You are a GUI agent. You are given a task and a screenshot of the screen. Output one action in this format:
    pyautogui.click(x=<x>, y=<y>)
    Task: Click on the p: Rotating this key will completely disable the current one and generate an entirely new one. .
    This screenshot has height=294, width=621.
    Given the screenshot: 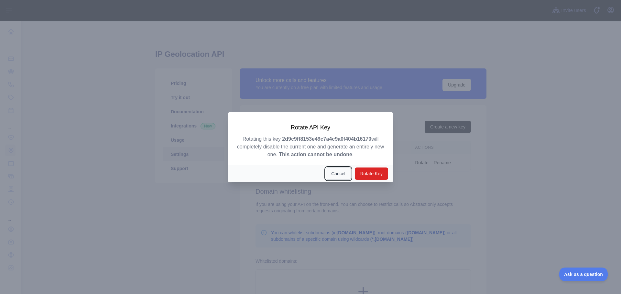 What is the action you would take?
    pyautogui.click(x=310, y=147)
    